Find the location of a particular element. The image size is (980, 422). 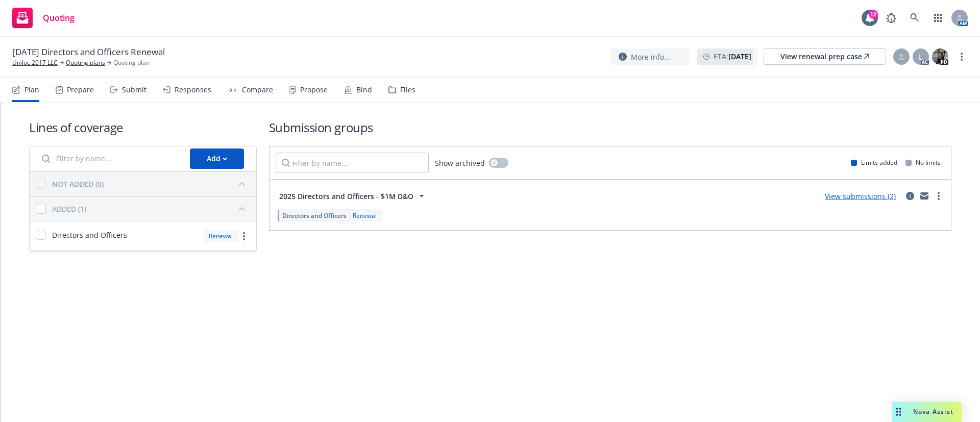

button: More info... is located at coordinates (649, 56).